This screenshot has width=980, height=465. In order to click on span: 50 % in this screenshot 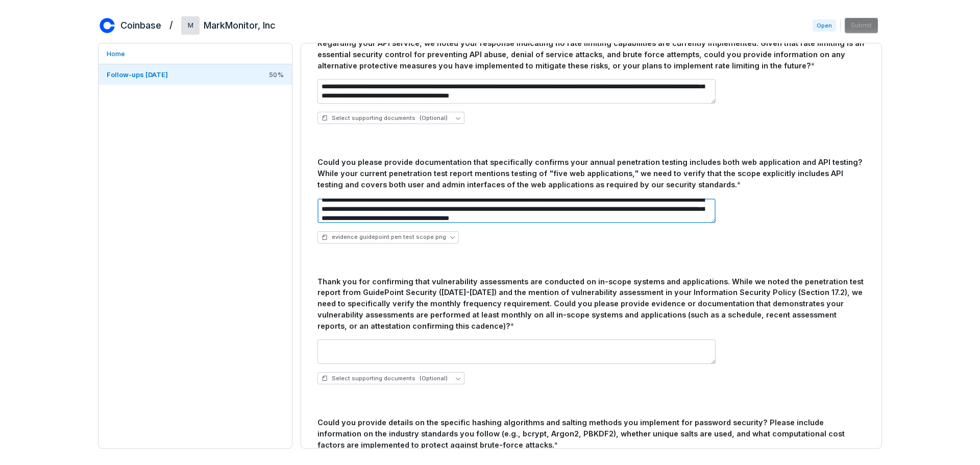, I will do `click(276, 74)`.